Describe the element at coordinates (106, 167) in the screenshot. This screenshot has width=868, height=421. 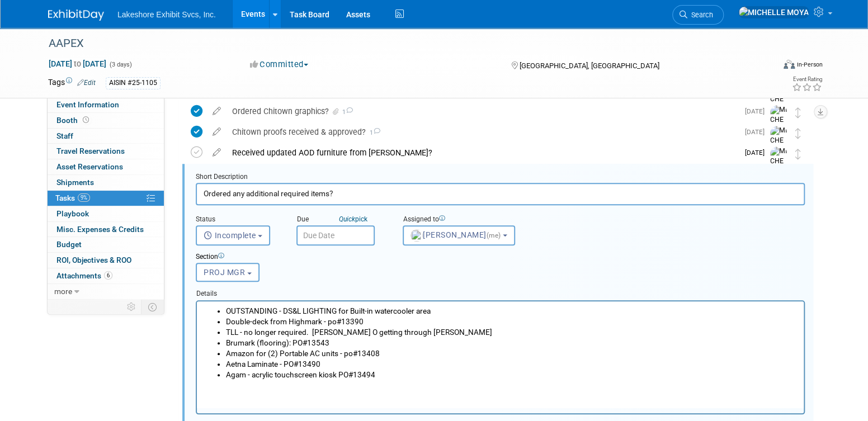
I see `a: Asset Reservations` at that location.